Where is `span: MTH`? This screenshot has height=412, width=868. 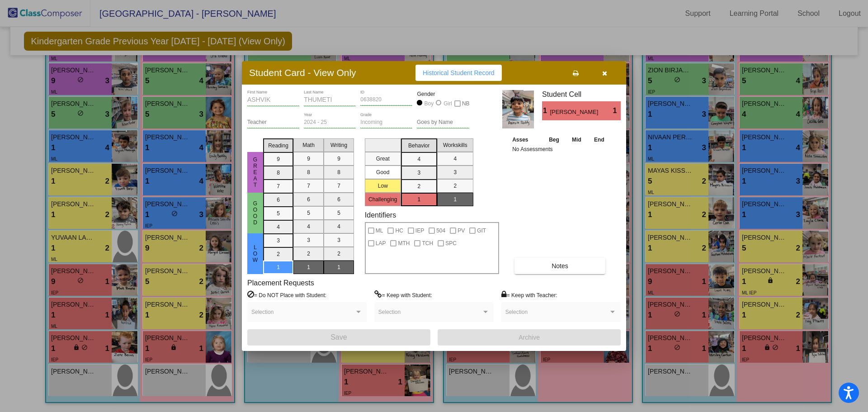
span: MTH is located at coordinates (404, 243).